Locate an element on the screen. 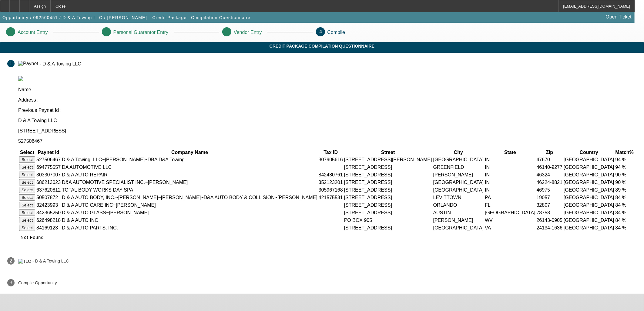 Image resolution: width=644 pixels, height=311 pixels. td: 686213023 is located at coordinates (49, 182).